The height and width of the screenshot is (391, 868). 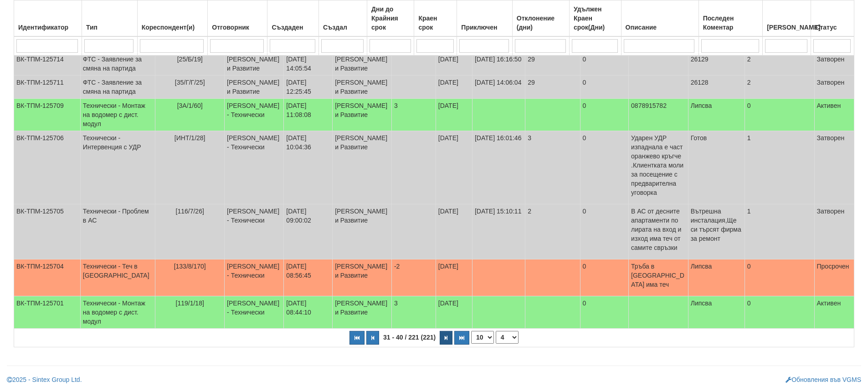 I want to click on td: Просрочен, so click(x=834, y=277).